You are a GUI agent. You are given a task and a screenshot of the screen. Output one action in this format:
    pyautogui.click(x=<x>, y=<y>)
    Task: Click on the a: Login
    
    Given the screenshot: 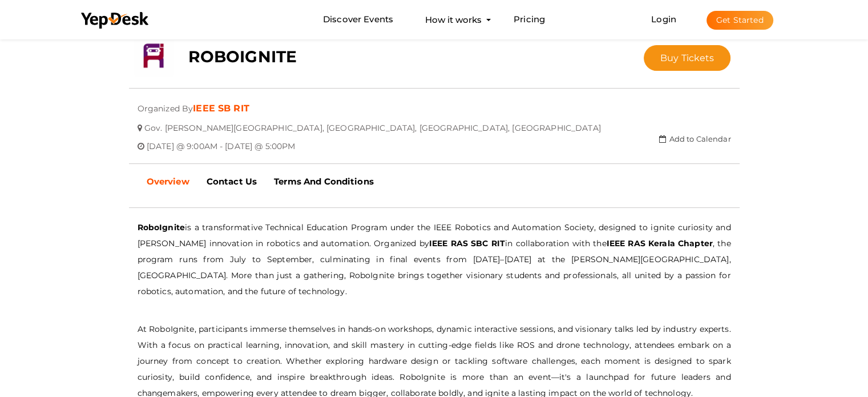 What is the action you would take?
    pyautogui.click(x=664, y=18)
    